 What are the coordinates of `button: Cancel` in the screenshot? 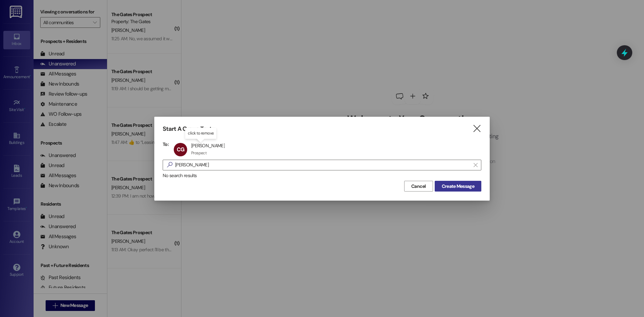 It's located at (419, 186).